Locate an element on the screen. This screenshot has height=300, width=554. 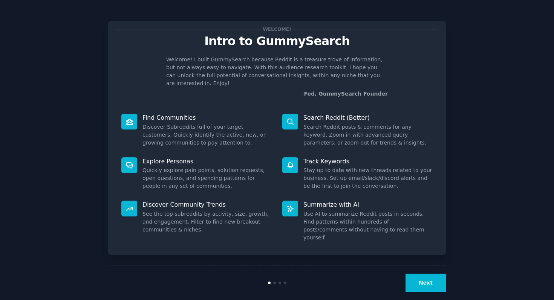
p: Welcome! I built GummySearch because Reddit is a treasure trove of information, but not always ea... is located at coordinates (277, 72).